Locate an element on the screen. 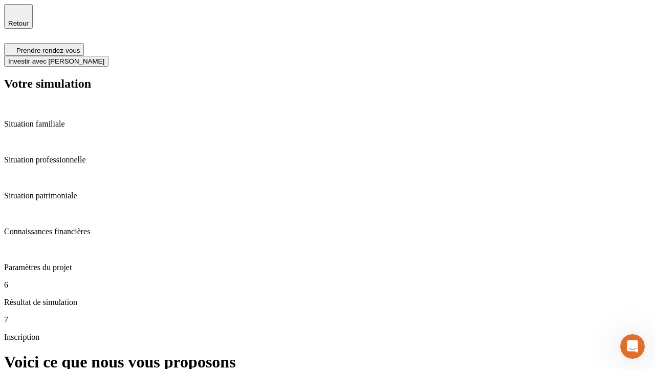  p: Situation familiale is located at coordinates (328, 124).